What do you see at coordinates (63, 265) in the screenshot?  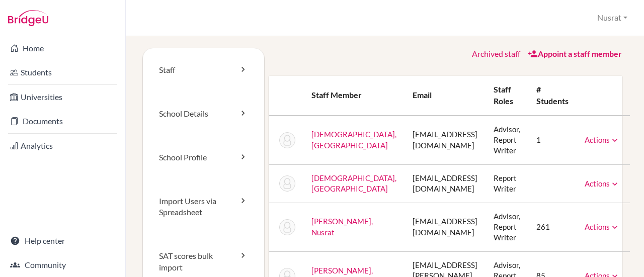 I see `a: Community` at bounding box center [63, 265].